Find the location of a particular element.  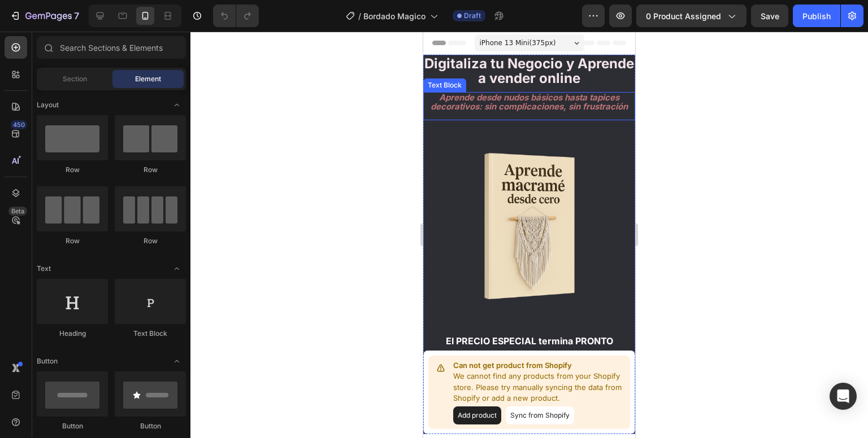

span: Section is located at coordinates (75, 79).